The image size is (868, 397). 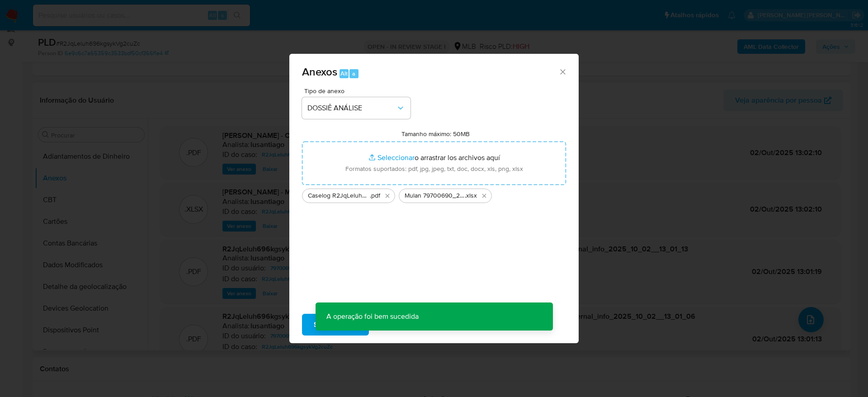 I want to click on span: Anexos, so click(x=320, y=71).